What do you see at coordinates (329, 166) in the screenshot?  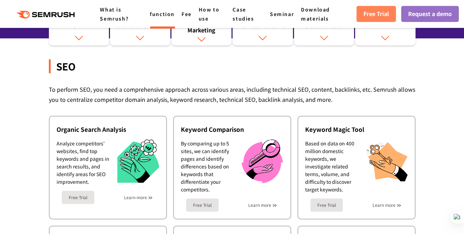 I see `font: Based on data on 400 million domestic keywords, we investigate related terms, volume, and difficu...` at bounding box center [329, 166].